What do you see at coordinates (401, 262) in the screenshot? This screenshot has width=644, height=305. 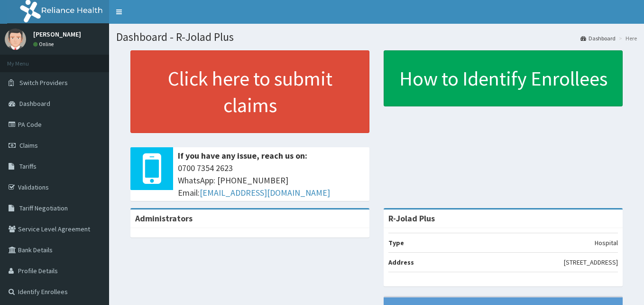 I see `b: Address` at bounding box center [401, 262].